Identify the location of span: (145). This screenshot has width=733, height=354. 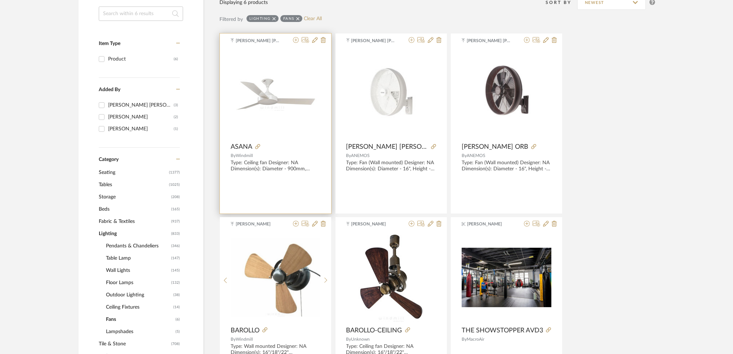
(175, 271).